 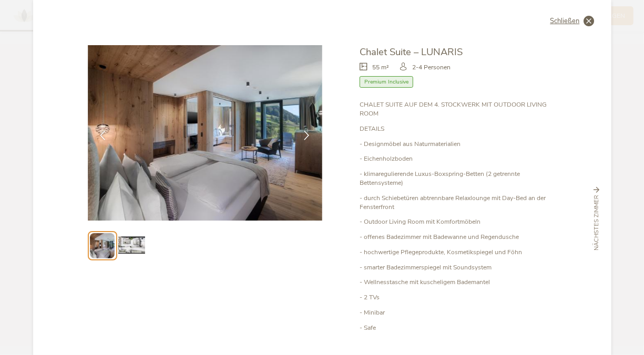 I want to click on p: - smarter Badezimmerspiegel mit Soundsystem, so click(x=458, y=267).